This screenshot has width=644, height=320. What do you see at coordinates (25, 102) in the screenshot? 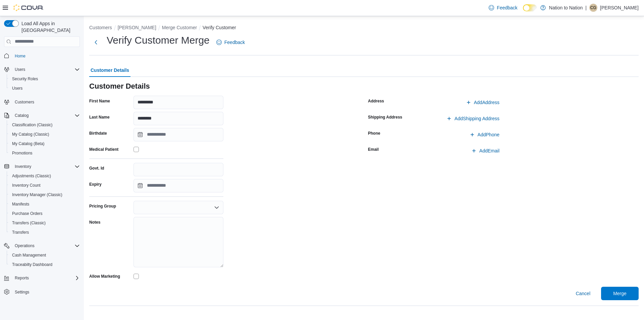
I see `a: Customers` at bounding box center [25, 102].